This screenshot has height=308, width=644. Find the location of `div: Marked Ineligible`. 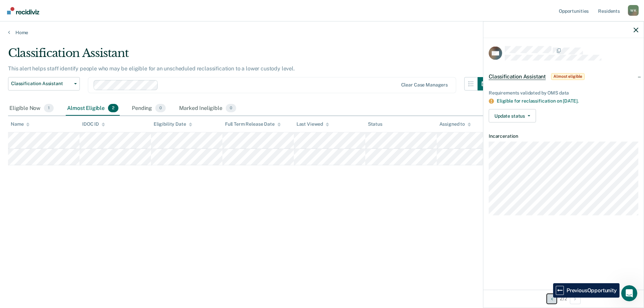

div: Marked Ineligible is located at coordinates (208, 109).